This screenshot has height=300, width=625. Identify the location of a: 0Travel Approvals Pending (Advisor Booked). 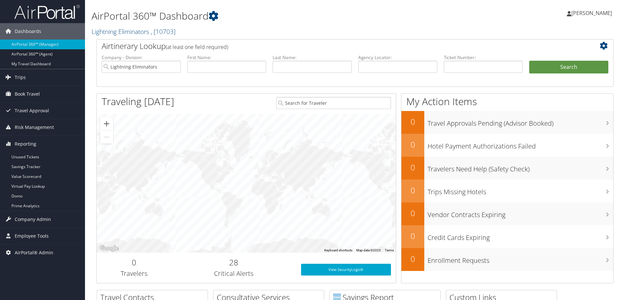
(507, 123).